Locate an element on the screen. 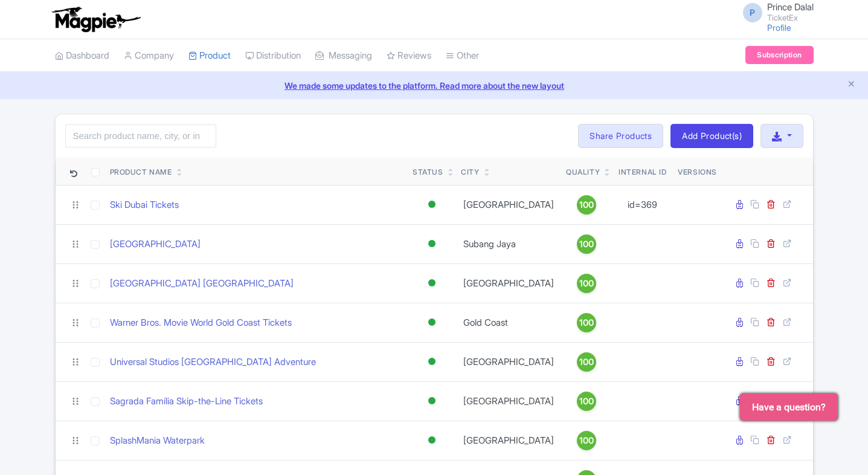 Image resolution: width=868 pixels, height=475 pixels. th: Versions is located at coordinates (697, 172).